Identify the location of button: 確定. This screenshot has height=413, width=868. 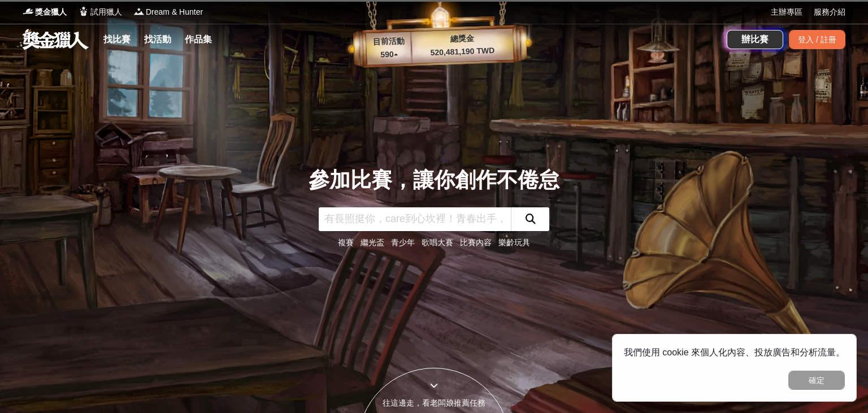
(816, 380).